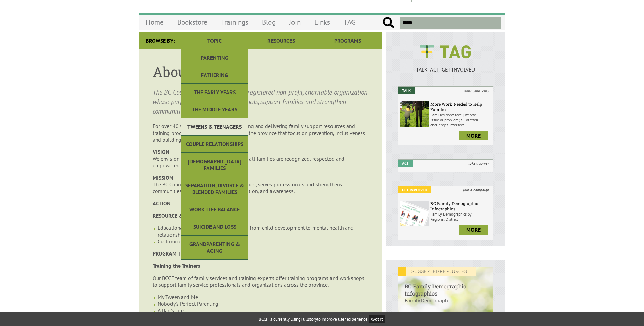  I want to click on a: Parenting, so click(215, 58).